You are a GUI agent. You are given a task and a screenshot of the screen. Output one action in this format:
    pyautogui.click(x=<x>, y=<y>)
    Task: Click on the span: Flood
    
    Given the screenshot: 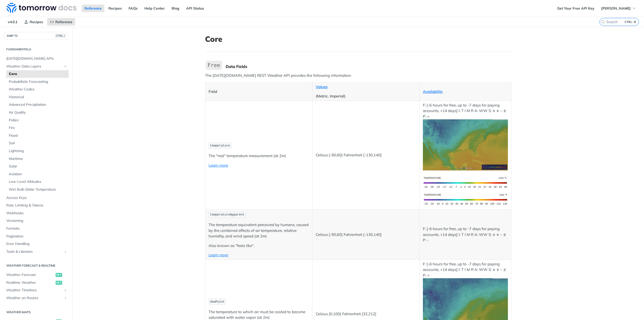 What is the action you would take?
    pyautogui.click(x=38, y=136)
    